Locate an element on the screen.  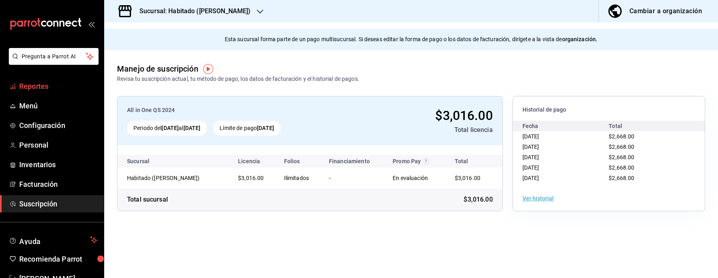
div: Total is located at coordinates (652, 126).